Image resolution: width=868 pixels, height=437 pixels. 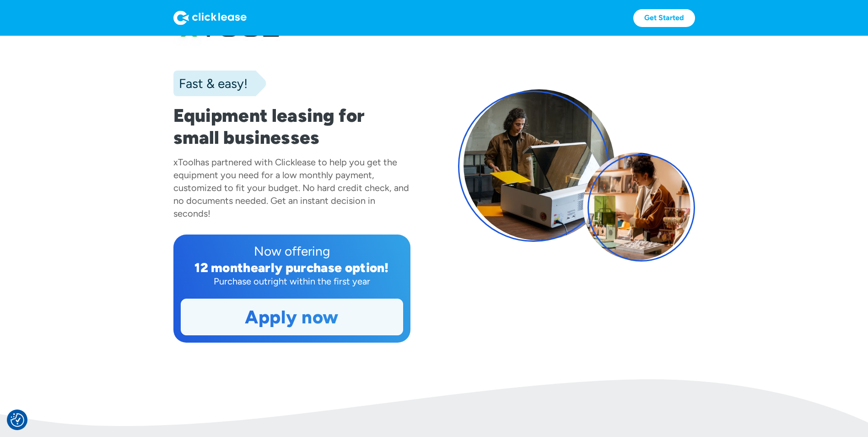 I want to click on div: Fast & easy!, so click(x=210, y=83).